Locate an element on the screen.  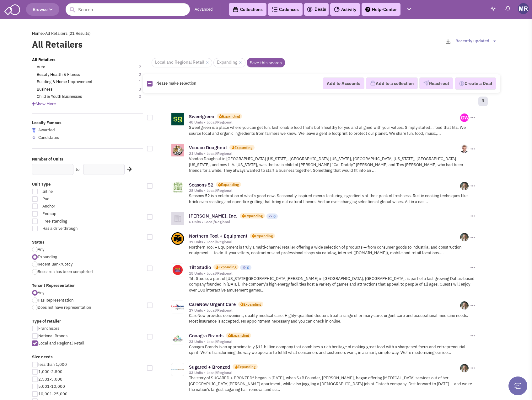
p: Seasons 52 is a celebration of what’s good now. Seasonally inspired menus featuring ingredients a... is located at coordinates (332, 199).